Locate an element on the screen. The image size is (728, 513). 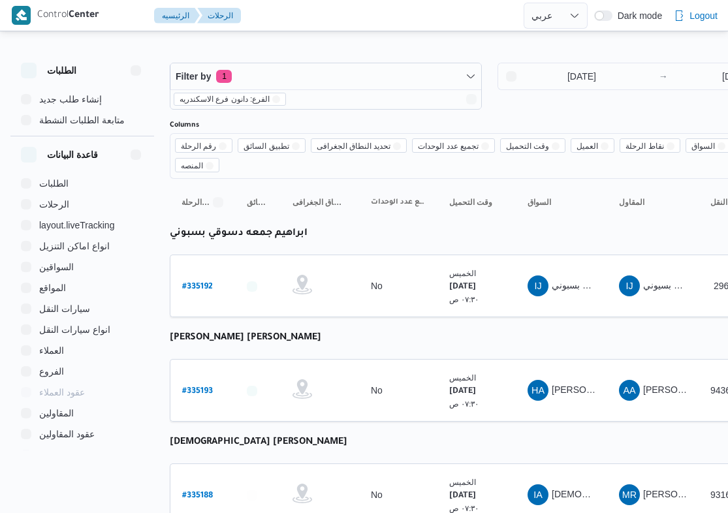
h3: قاعدة البيانات is located at coordinates (72, 155).